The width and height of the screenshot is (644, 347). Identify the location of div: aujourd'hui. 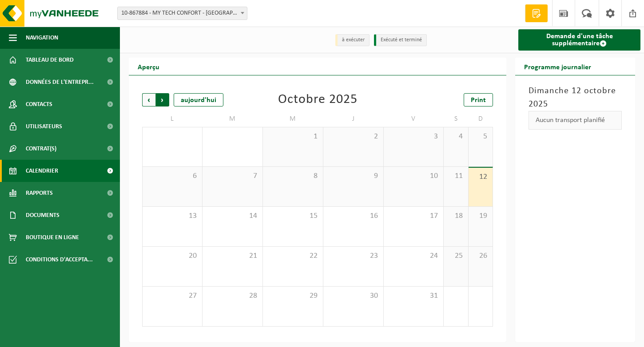
(198, 100).